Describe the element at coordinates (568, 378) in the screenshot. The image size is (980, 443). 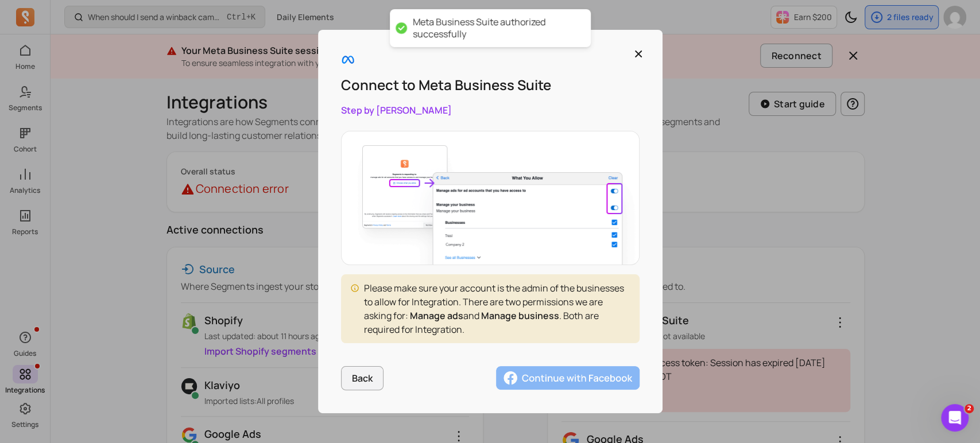
I see `img: meta business suite button` at that location.